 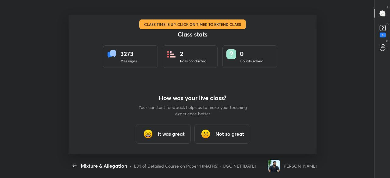 I want to click on div: 2, so click(x=193, y=54).